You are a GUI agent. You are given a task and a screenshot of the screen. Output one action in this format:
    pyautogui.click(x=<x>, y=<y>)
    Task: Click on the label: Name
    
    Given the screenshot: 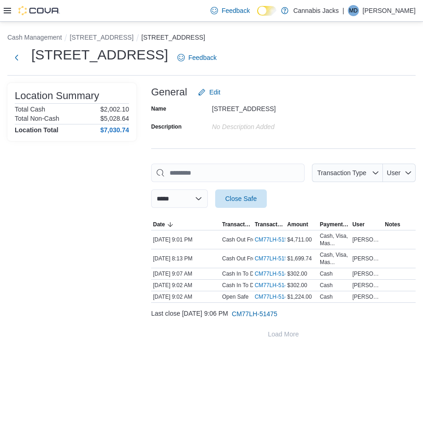 What is the action you would take?
    pyautogui.click(x=159, y=109)
    